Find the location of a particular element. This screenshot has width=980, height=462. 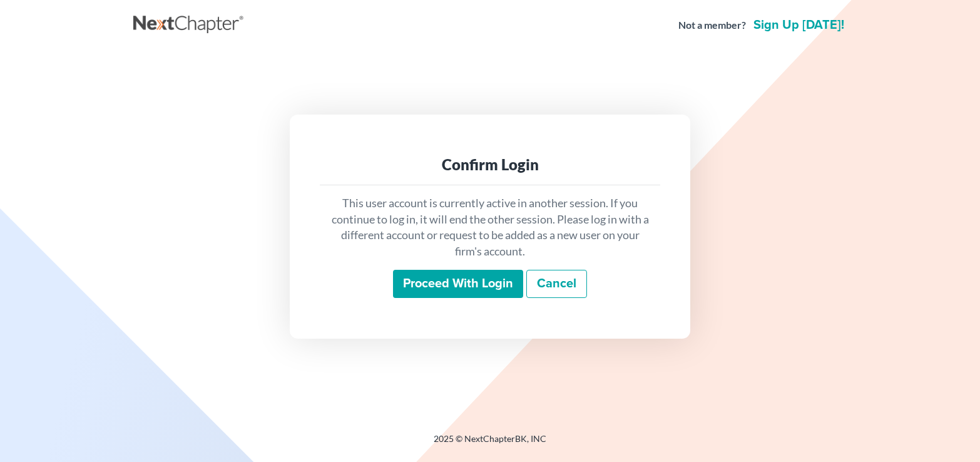

strong: Not a member? is located at coordinates (712, 25).